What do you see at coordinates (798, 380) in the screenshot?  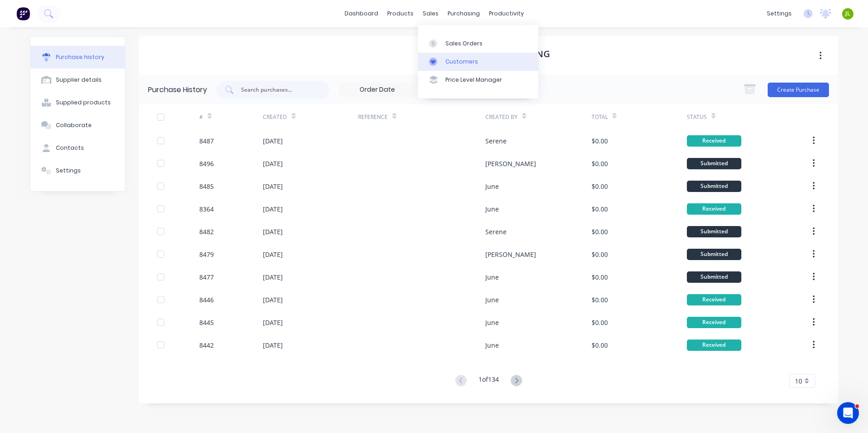 I see `span: 10` at bounding box center [798, 380].